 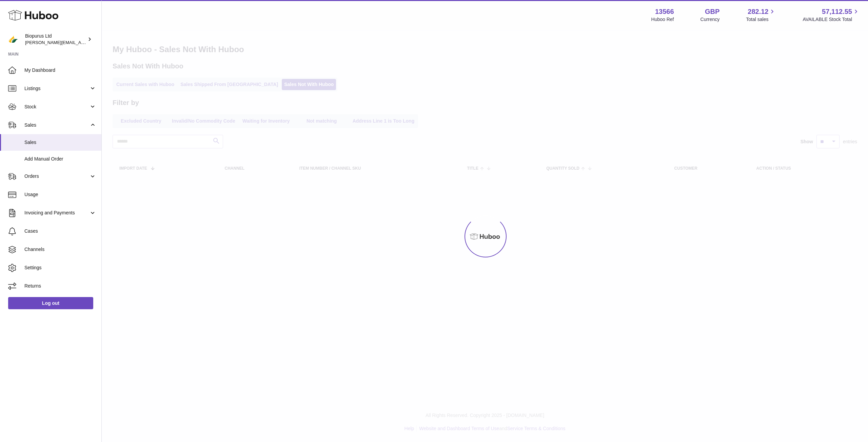 I want to click on span: Orders, so click(x=56, y=176).